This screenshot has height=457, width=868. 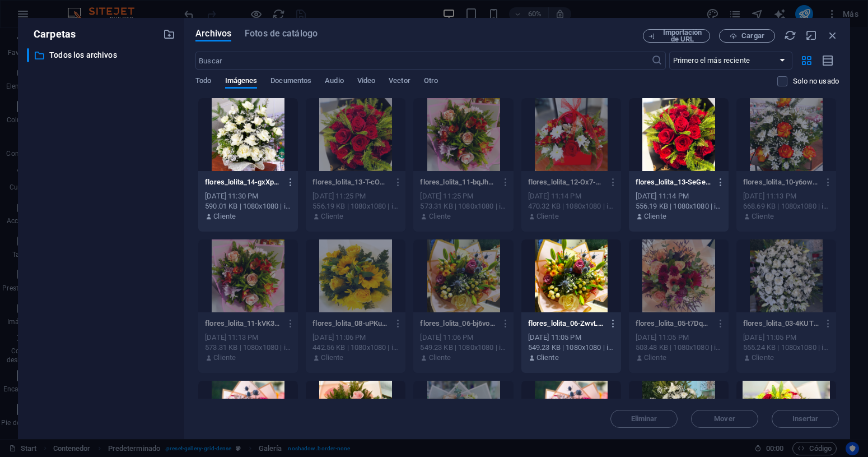 What do you see at coordinates (786, 347) in the screenshot?
I see `div: 555.24 KB | 1080x1080 | image/jpeg` at bounding box center [786, 347].